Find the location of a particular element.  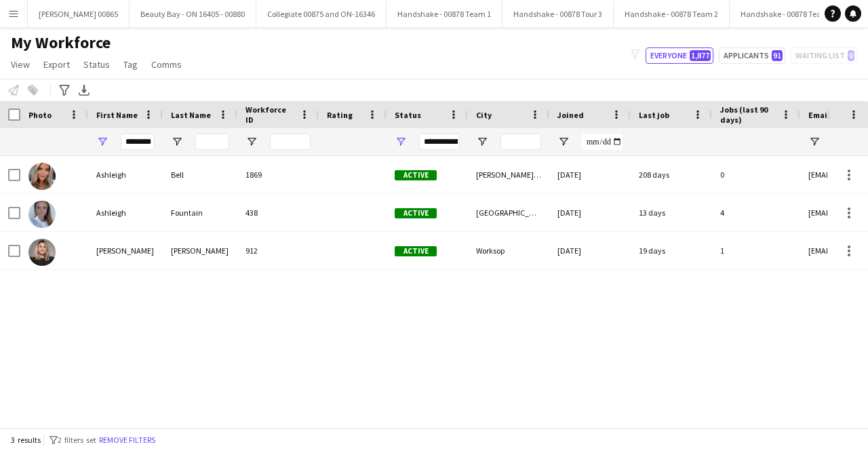

div: 4 is located at coordinates (756, 212).